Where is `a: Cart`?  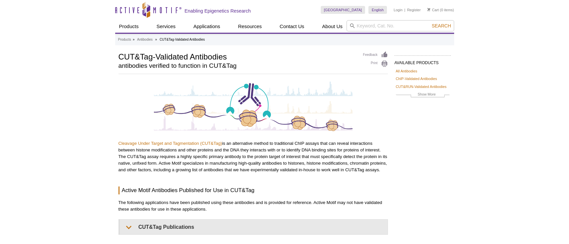
a: Cart is located at coordinates (433, 10).